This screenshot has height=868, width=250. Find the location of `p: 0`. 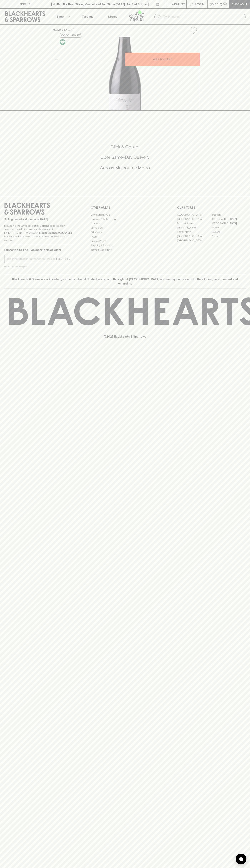

p: 0 is located at coordinates (225, 4).